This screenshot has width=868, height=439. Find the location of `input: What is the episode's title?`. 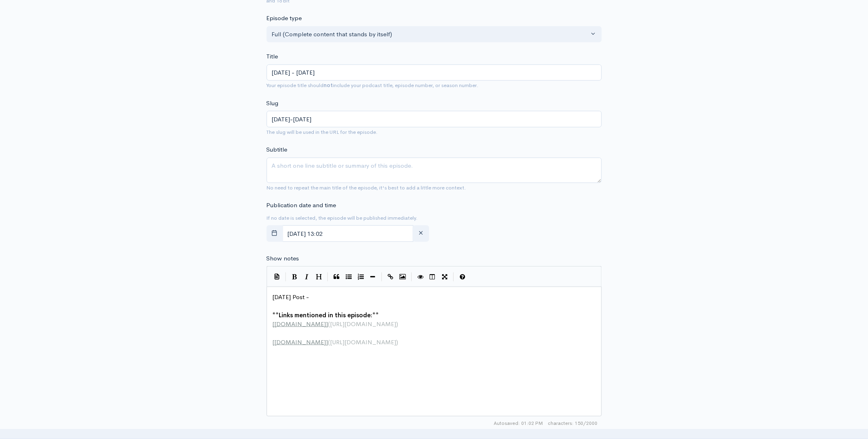

input: What is the episode's title? is located at coordinates (434, 72).